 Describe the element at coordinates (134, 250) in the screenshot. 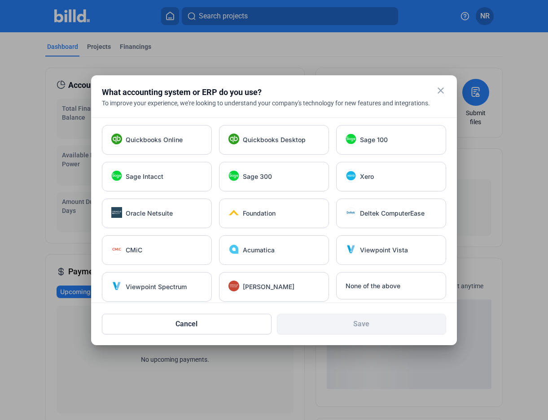

I see `span: CMiC` at that location.